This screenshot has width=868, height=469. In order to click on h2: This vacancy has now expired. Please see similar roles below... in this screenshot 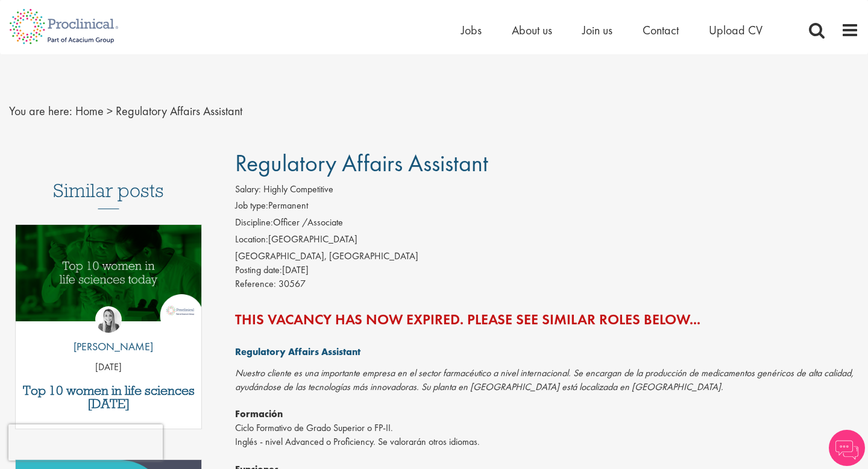, I will do `click(546, 320)`.